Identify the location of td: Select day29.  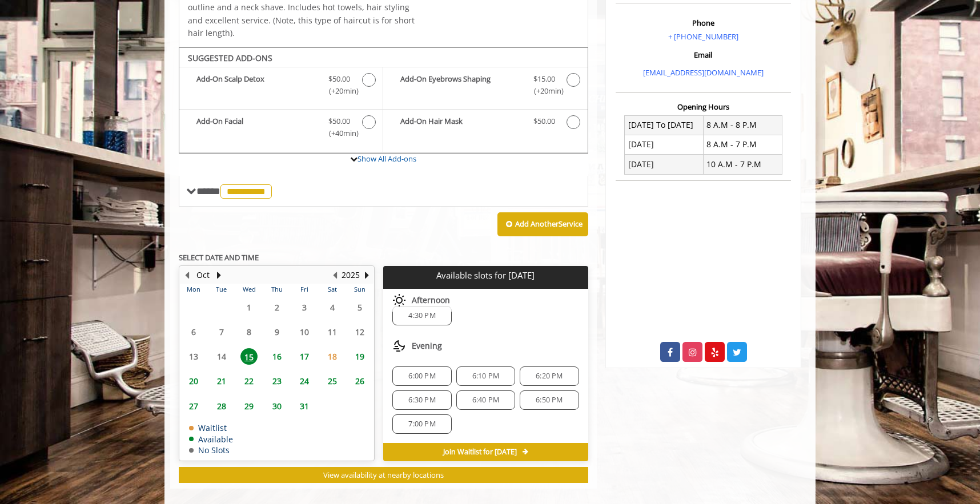
(249, 406).